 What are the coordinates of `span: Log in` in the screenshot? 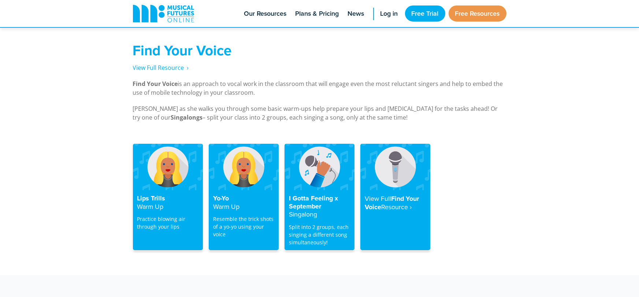 It's located at (389, 14).